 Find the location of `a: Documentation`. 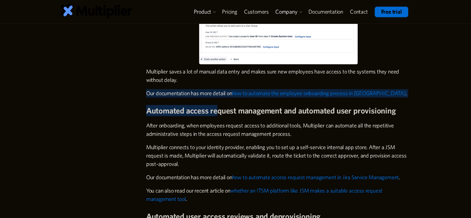

a: Documentation is located at coordinates (325, 12).